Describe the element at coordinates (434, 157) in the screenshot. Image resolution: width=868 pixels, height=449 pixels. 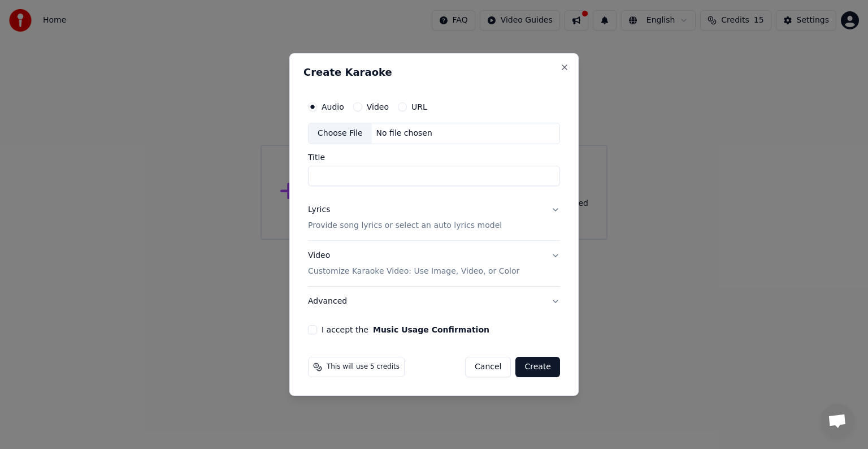
I see `label: Title` at that location.